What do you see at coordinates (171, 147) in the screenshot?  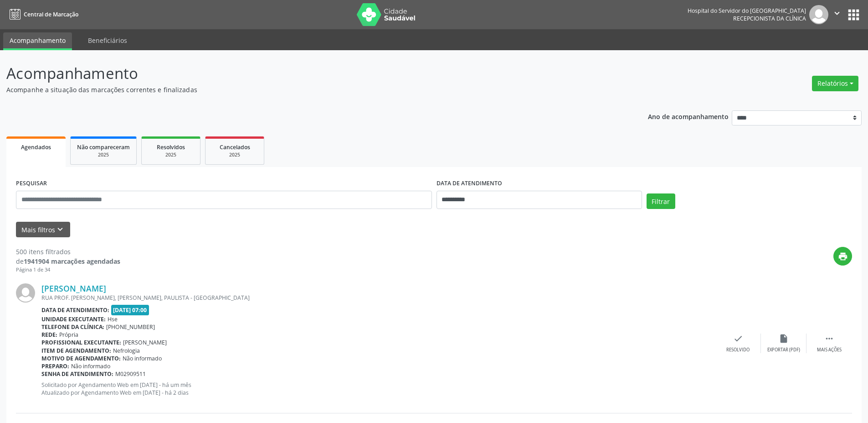 I see `span: Resolvidos` at bounding box center [171, 147].